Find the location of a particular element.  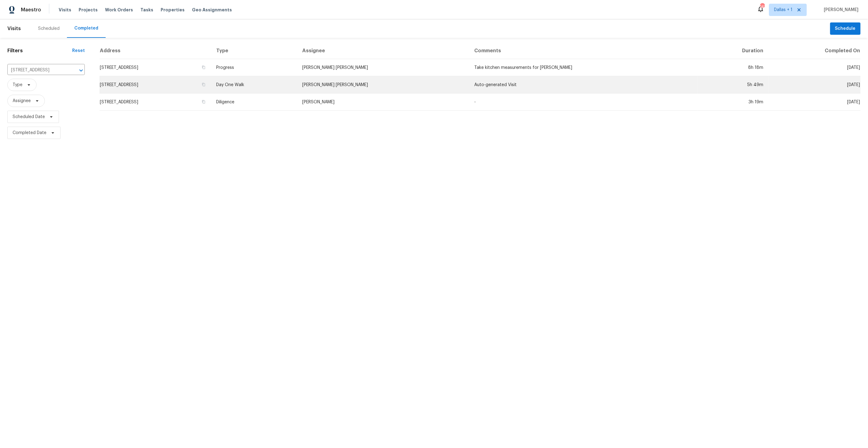

td: Auto-generated Visit is located at coordinates (583, 85).